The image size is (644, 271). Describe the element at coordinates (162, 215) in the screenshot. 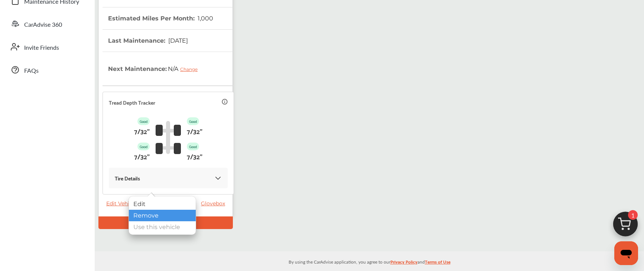

I see `div: Remove` at that location.